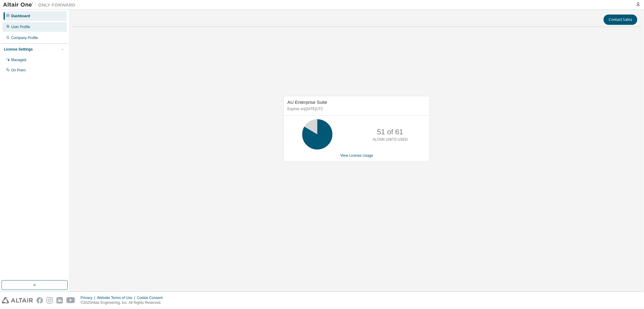 The image size is (644, 309). I want to click on img: facebook.svg, so click(40, 300).